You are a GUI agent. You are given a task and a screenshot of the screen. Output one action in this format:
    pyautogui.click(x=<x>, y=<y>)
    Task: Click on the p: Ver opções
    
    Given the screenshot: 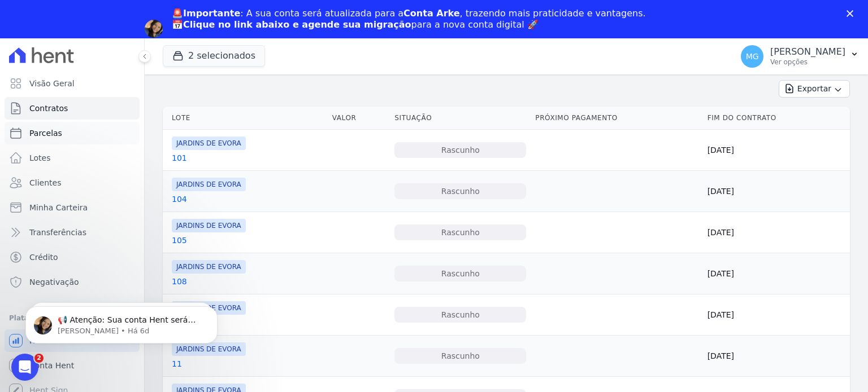 What is the action you would take?
    pyautogui.click(x=807, y=62)
    